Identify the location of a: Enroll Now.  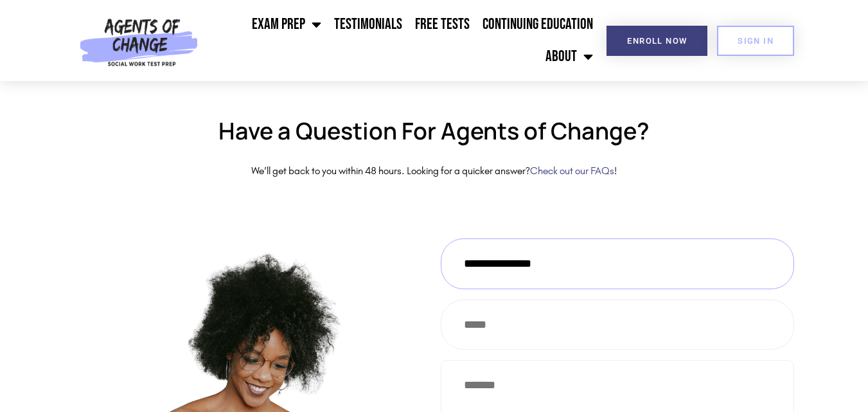
(656, 40).